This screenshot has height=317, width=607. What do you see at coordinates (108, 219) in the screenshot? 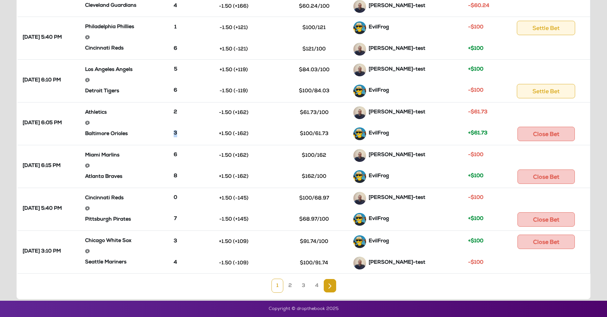
I see `strong: Pittsburgh Pirates` at bounding box center [108, 219].